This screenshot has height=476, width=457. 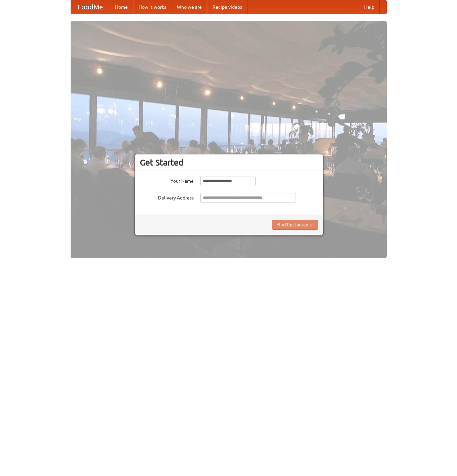 What do you see at coordinates (167, 180) in the screenshot?
I see `label: Your Name` at bounding box center [167, 180].